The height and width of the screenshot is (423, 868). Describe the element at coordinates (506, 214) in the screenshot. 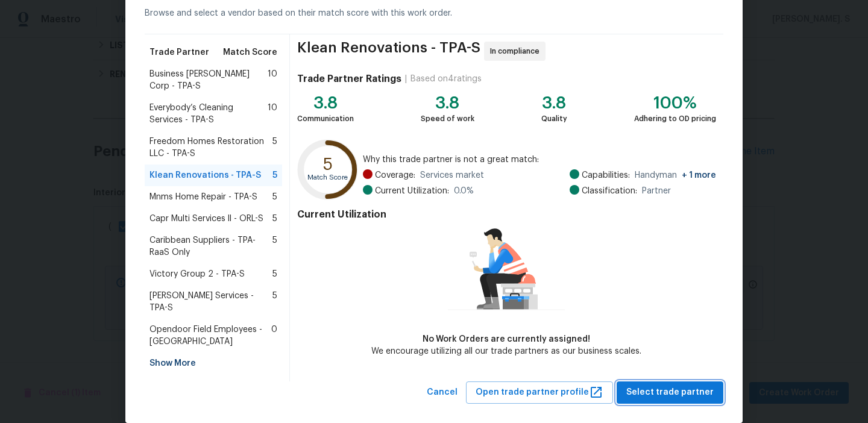

I see `h4: Current Utilization` at that location.